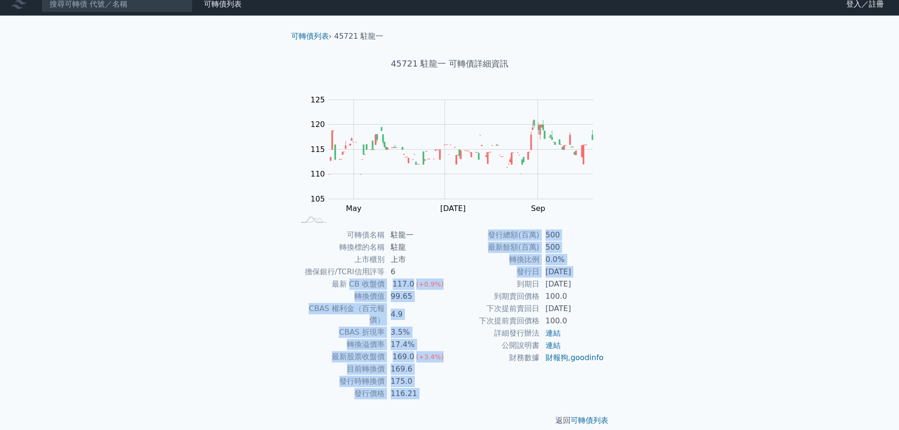 This screenshot has height=430, width=899. I want to click on li: 45721 駐龍一, so click(359, 36).